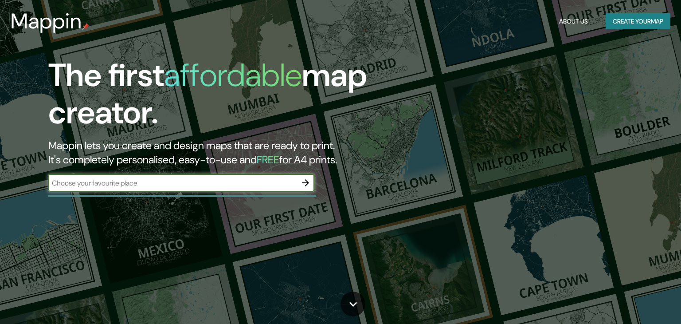  What do you see at coordinates (638, 21) in the screenshot?
I see `button: Create yourmap` at bounding box center [638, 21].